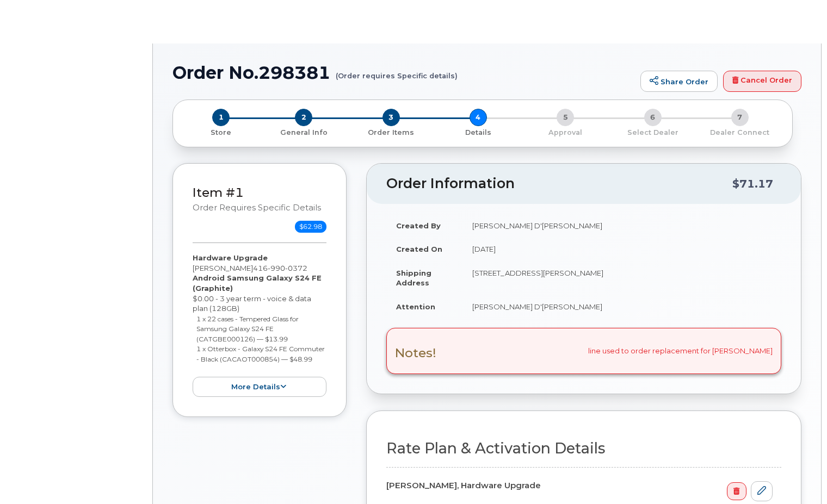 The height and width of the screenshot is (504, 827). What do you see at coordinates (261, 354) in the screenshot?
I see `small: 1 x Otterbox - Galaxy S24 FE Commuter - Black (CACAOT000854) — $48.99` at bounding box center [261, 354].